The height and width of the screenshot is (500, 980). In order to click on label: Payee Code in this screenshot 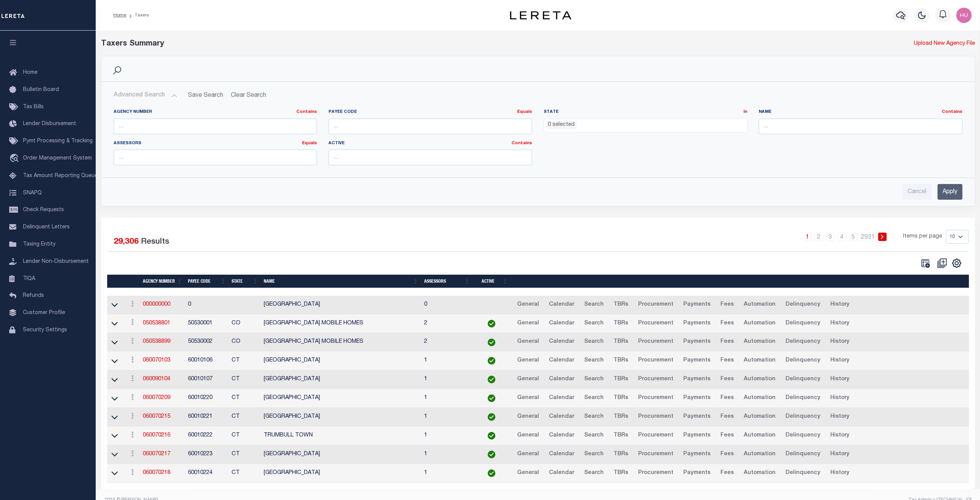, I will do `click(430, 112)`.